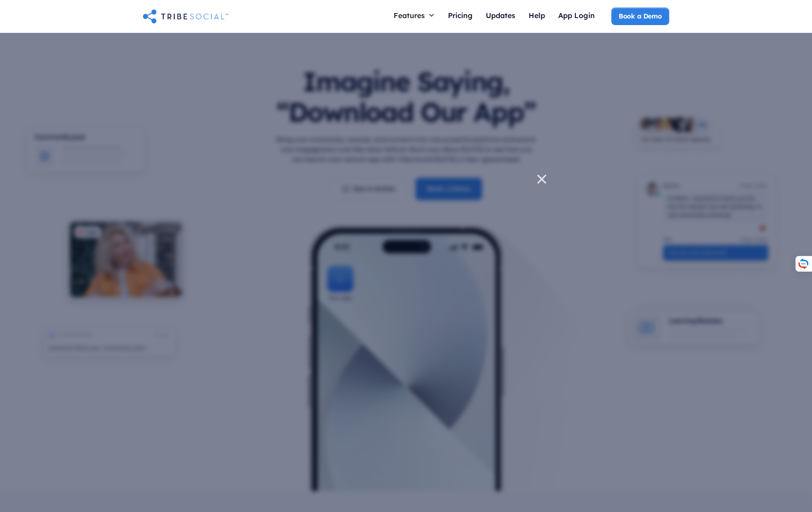 This screenshot has height=512, width=812. Describe the element at coordinates (460, 16) in the screenshot. I see `a: Pricing` at that location.